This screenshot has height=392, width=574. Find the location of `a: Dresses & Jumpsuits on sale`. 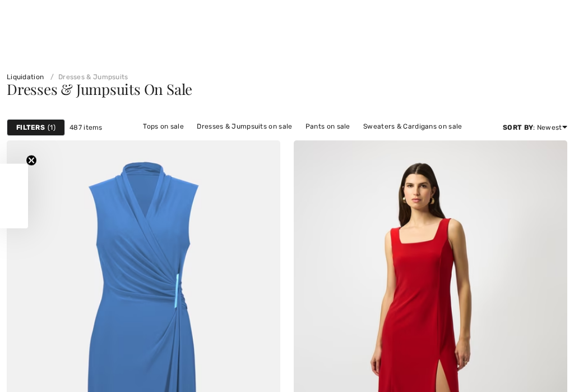

a: Dresses & Jumpsuits on sale is located at coordinates (245, 126).